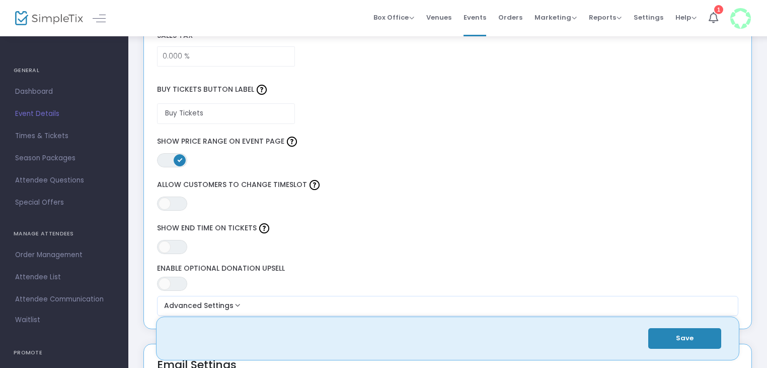  I want to click on span: Dashboard, so click(64, 92).